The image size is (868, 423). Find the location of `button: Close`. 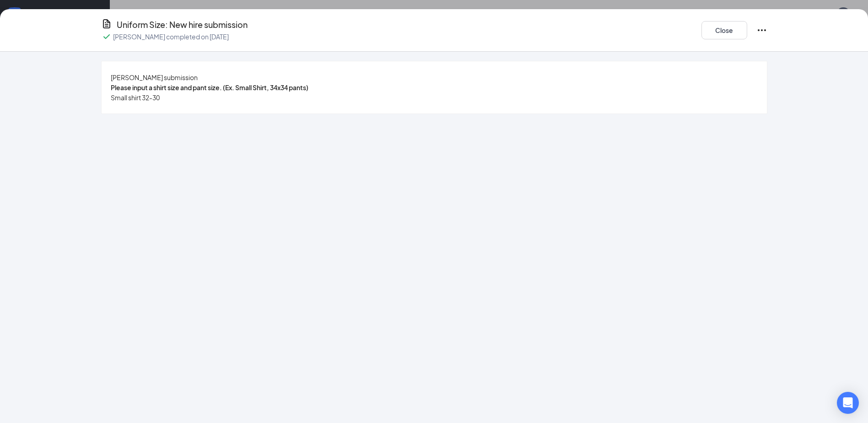

button: Close is located at coordinates (724, 30).